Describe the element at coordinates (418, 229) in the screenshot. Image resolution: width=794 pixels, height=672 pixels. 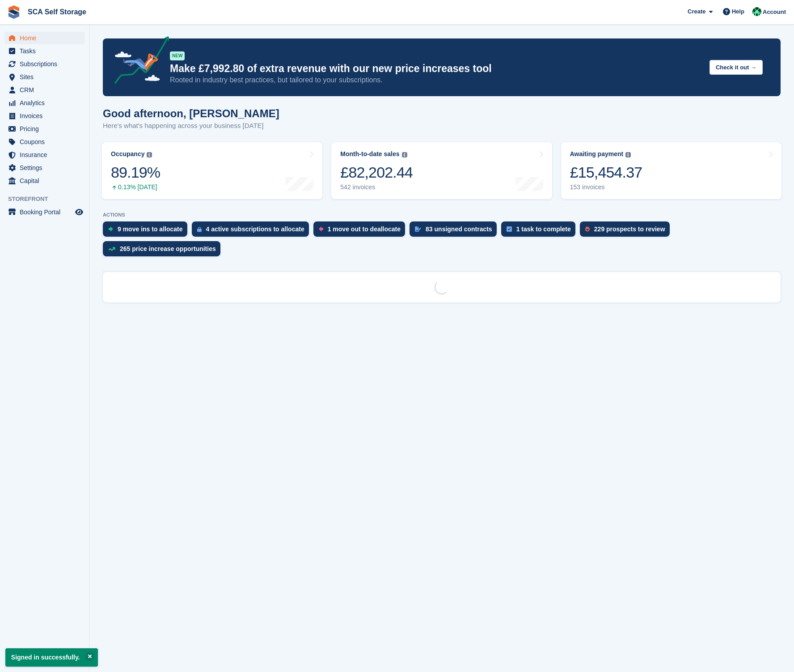
I see `img: contract_signature_icon-13c848040528278c33f63329250d36e43548de30e8caae1d1a13099fd9432cc5.svg` at that location.